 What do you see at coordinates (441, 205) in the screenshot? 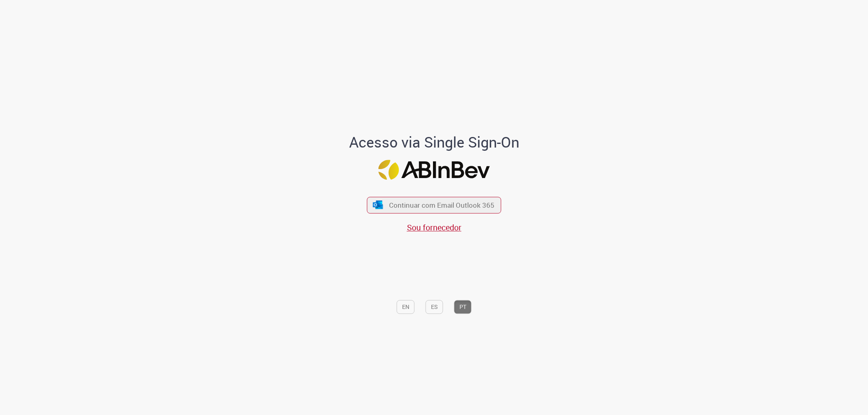
I see `span: Continuar com Email Outlook 365` at bounding box center [441, 205].